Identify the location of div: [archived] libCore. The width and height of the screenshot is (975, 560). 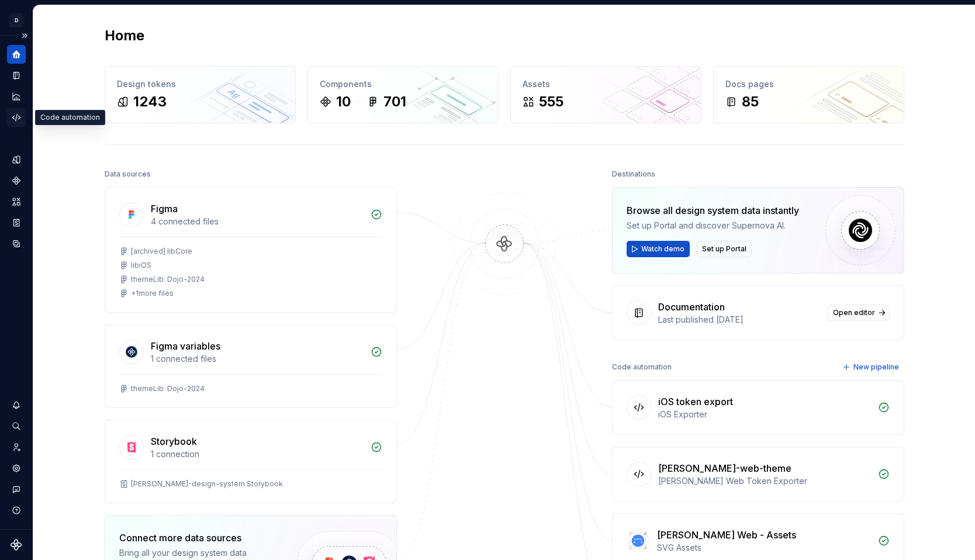
(161, 251).